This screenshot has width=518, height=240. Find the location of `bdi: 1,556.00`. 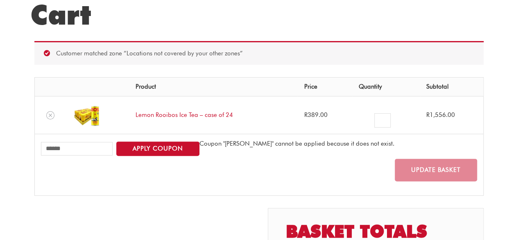

bdi: 1,556.00 is located at coordinates (441, 115).